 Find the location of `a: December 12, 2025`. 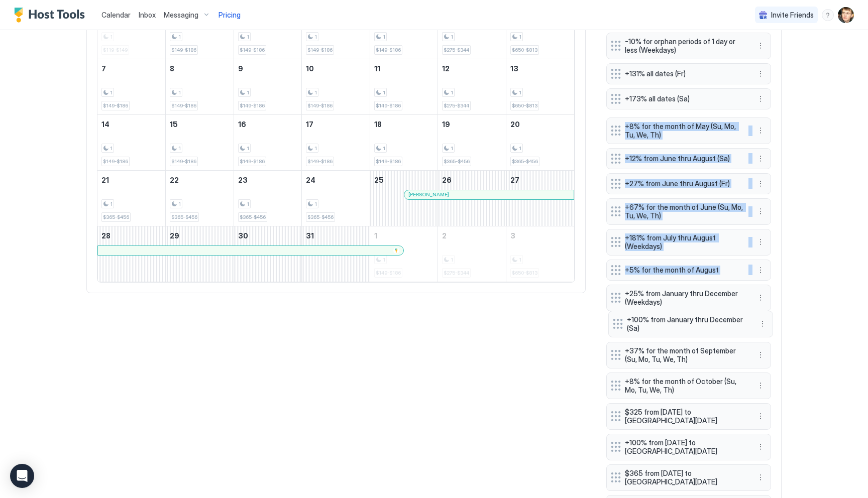

a: December 12, 2025 is located at coordinates (472, 68).